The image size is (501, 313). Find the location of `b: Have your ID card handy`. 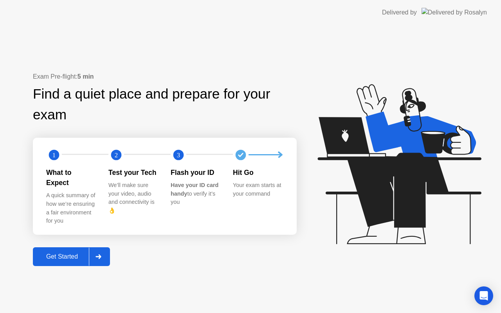

b: Have your ID card handy is located at coordinates (195, 189).